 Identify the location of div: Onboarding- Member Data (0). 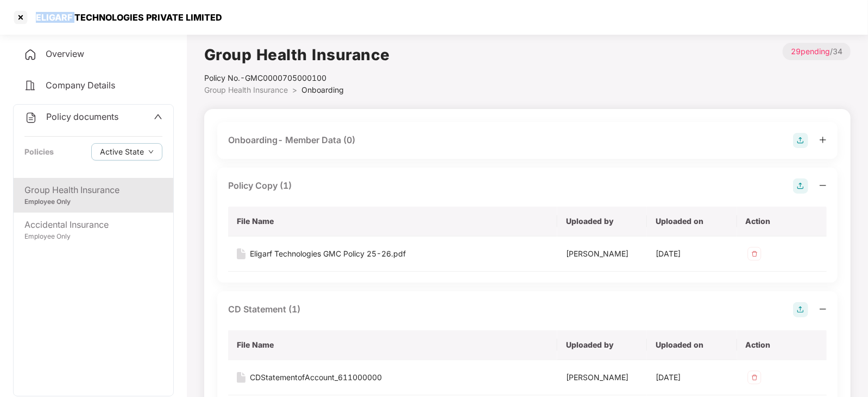
(291, 140).